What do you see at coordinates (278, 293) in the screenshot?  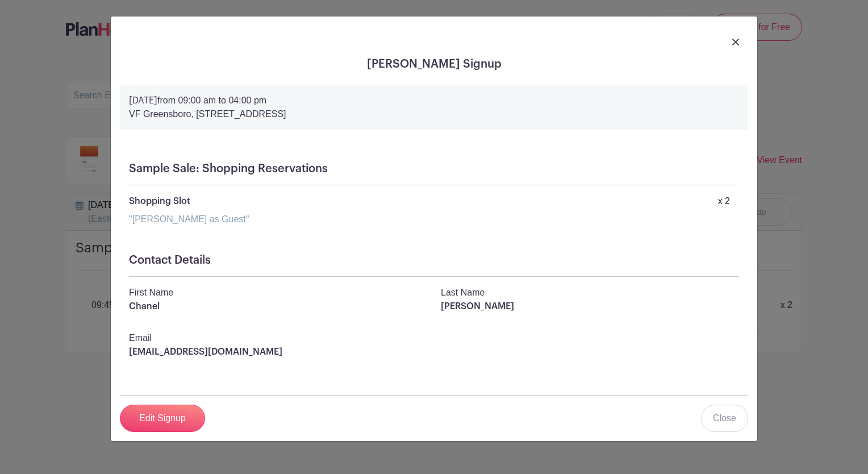 I see `p: First Name` at bounding box center [278, 293].